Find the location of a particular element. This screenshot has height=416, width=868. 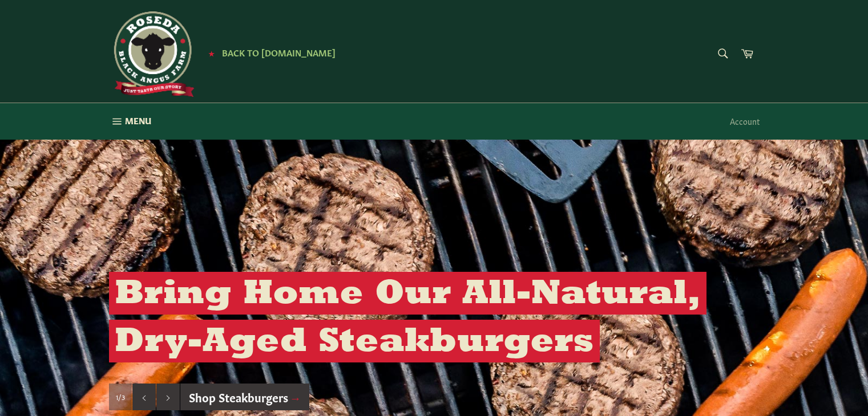

button: Menu is located at coordinates (130, 121).